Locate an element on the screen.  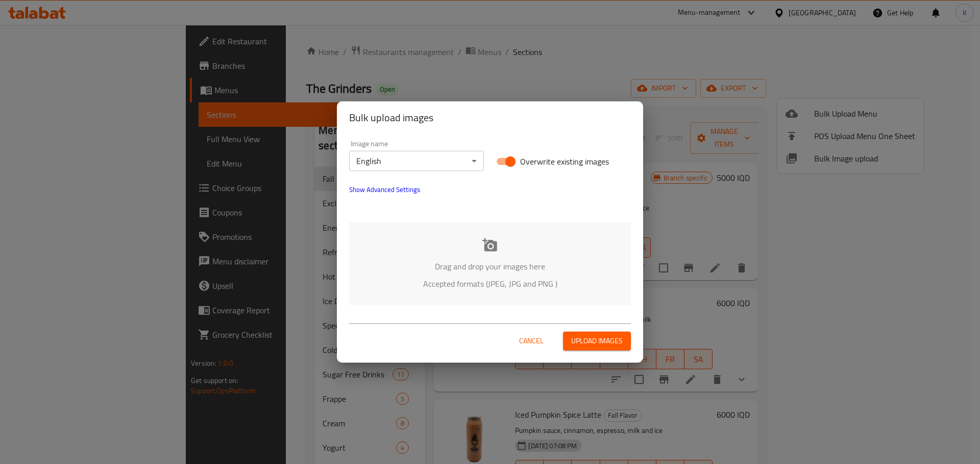
h2: Bulk upload images is located at coordinates (490, 118).